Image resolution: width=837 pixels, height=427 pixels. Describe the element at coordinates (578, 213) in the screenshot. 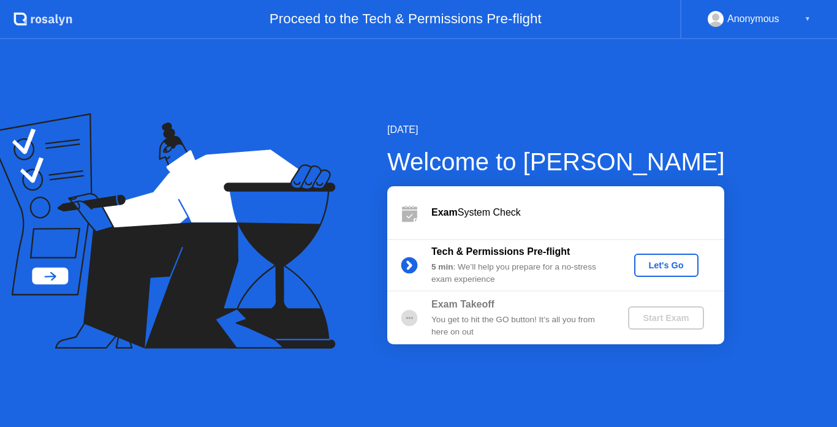

I see `div: System Check` at that location.